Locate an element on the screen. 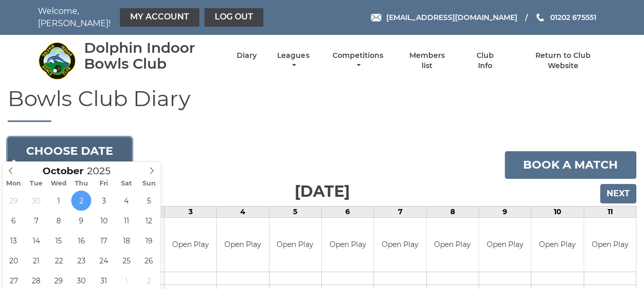 The height and width of the screenshot is (289, 644). span: October 25, 2025 is located at coordinates (126, 260).